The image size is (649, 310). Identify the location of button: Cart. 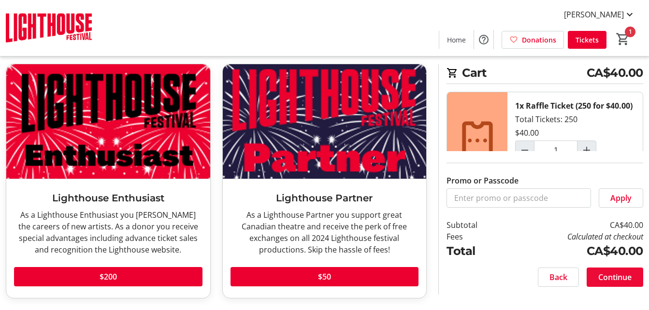
(623, 39).